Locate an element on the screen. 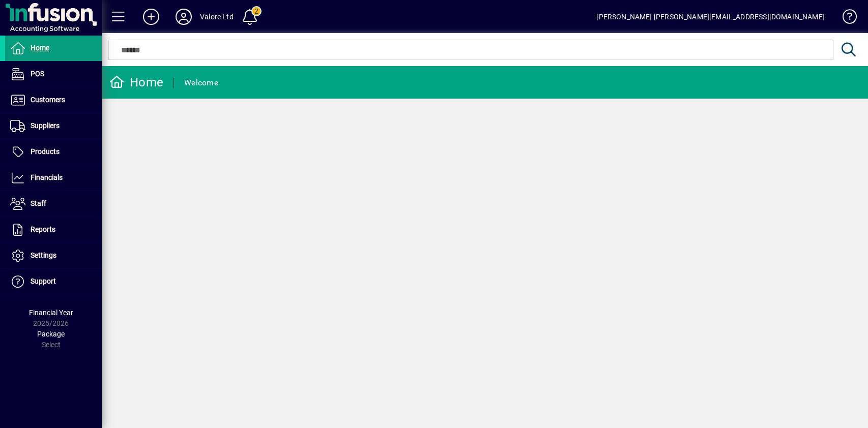  a: Reports is located at coordinates (53, 230).